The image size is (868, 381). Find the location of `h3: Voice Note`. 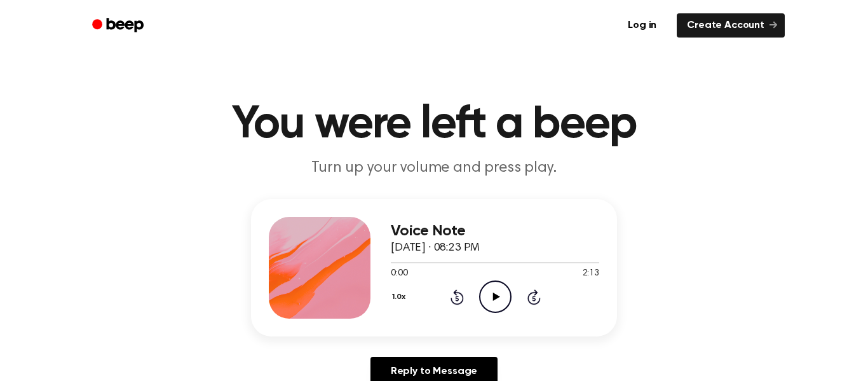

h3: Voice Note is located at coordinates (495, 231).